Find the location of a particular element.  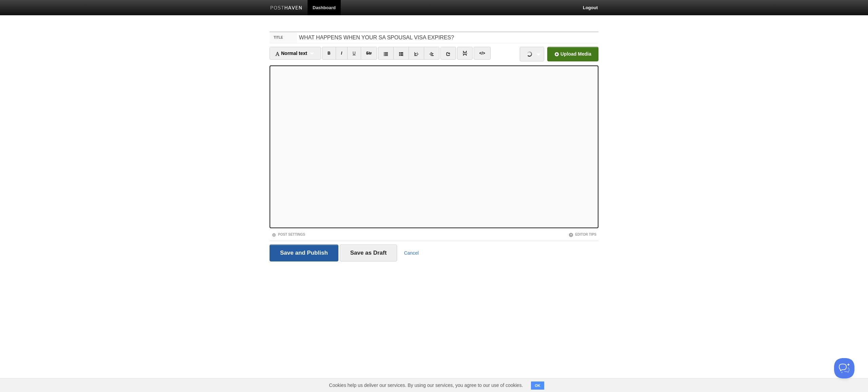

span: Normal text is located at coordinates (291, 53).